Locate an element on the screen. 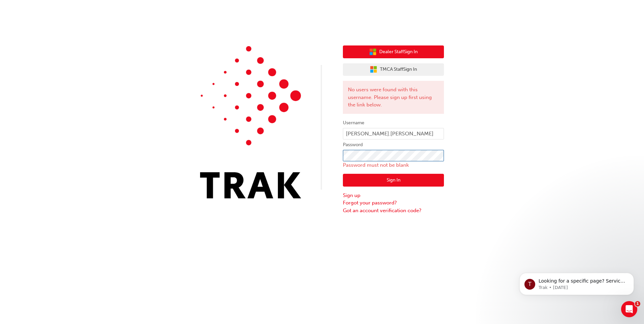 This screenshot has height=324, width=644. label: Username is located at coordinates (393, 123).